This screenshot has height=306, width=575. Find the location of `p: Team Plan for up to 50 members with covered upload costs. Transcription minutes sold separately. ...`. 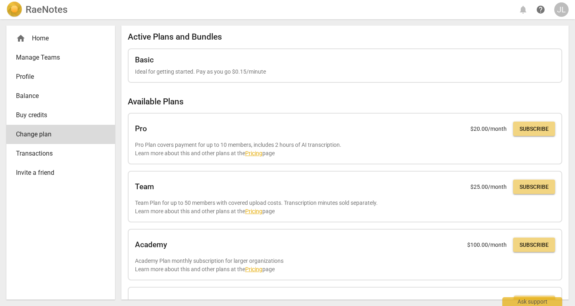

p: Team Plan for up to 50 members with covered upload costs. Transcription minutes sold separately. ... is located at coordinates (345, 206).